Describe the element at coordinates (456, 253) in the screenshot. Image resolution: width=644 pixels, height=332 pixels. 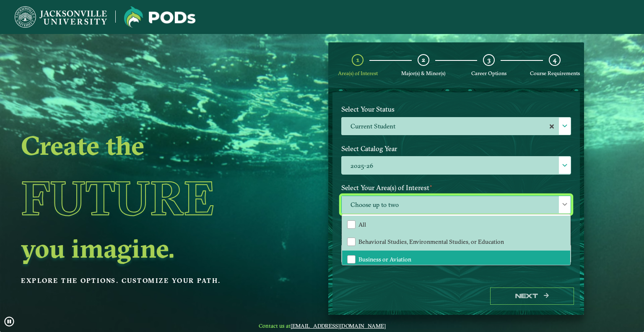
I see `input: Enter your email` at that location.